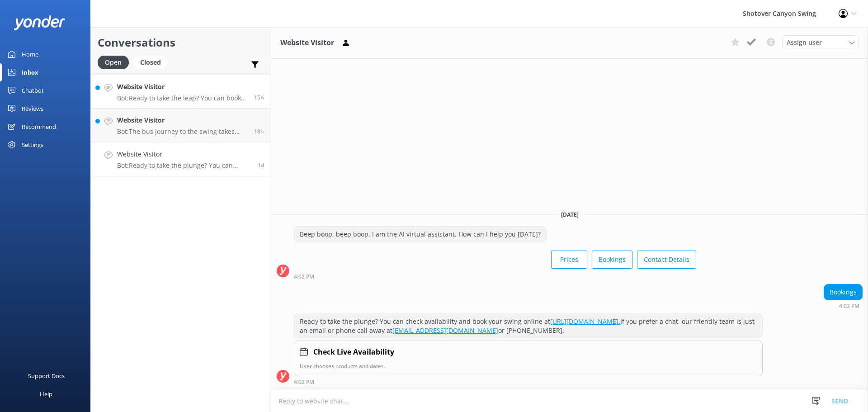  What do you see at coordinates (181, 42) in the screenshot?
I see `h2: Conversations` at bounding box center [181, 42].